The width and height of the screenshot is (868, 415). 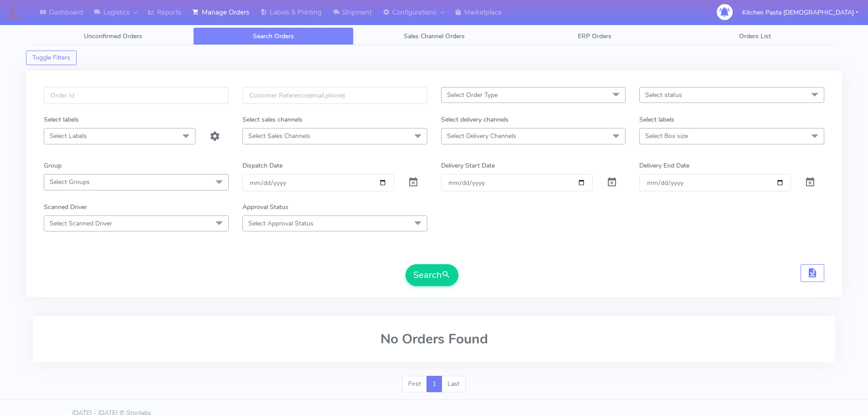 What do you see at coordinates (281, 223) in the screenshot?
I see `span: Select Approval Status` at bounding box center [281, 223].